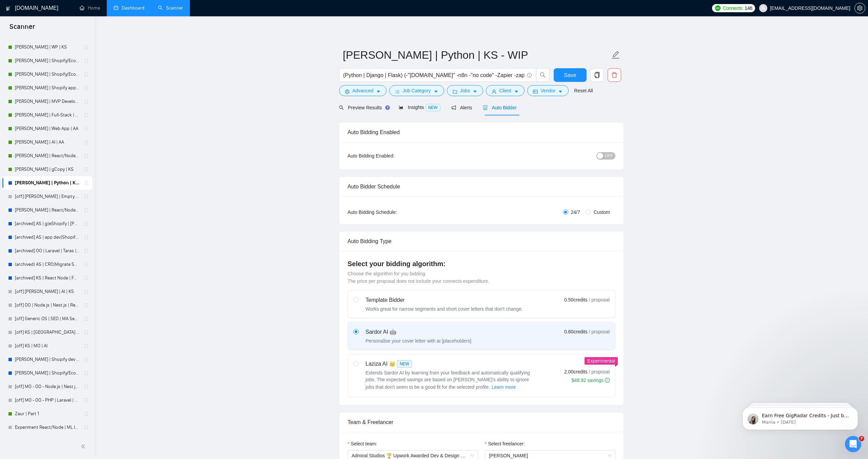  I want to click on span: Preview Results, so click(363, 107).